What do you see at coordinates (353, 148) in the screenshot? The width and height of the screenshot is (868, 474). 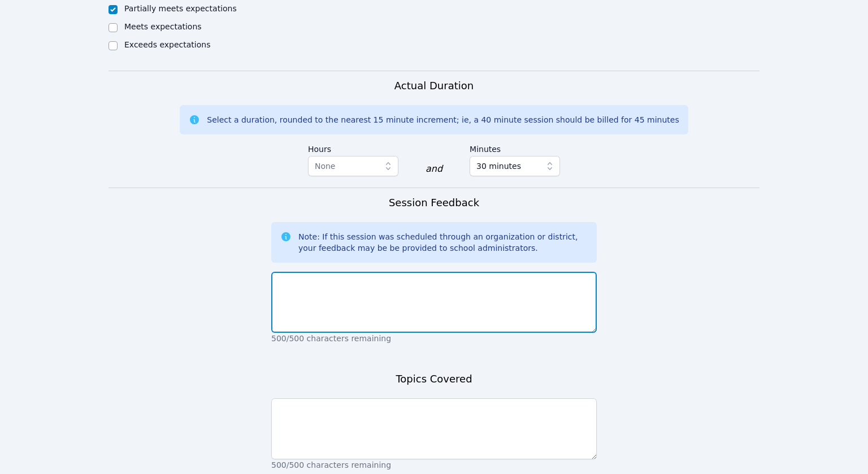 I see `label: Hours` at bounding box center [353, 148].